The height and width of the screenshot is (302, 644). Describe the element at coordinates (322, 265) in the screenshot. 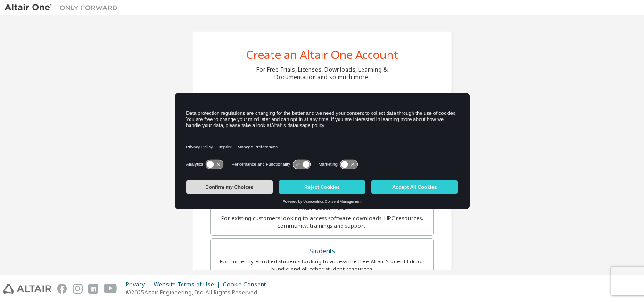

I see `div: For currently enrolled students looking to access the free Altair Student Edition bundle and all ...` at that location.